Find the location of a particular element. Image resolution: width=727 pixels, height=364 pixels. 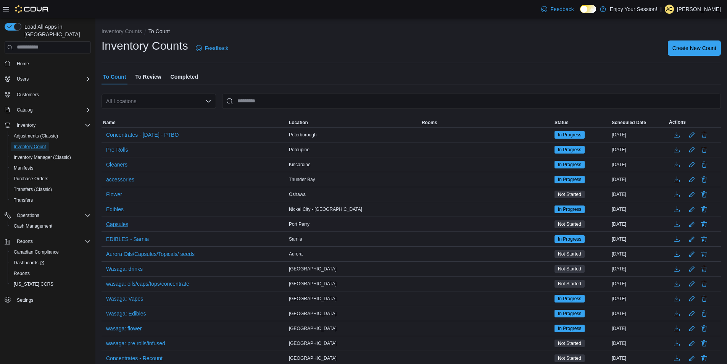

button: Transfers is located at coordinates (51, 200).